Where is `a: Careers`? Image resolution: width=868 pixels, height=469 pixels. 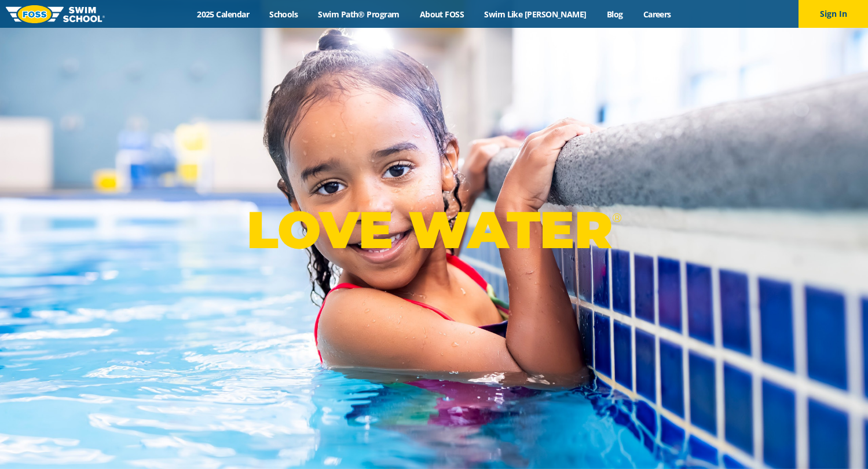 a: Careers is located at coordinates (657, 14).